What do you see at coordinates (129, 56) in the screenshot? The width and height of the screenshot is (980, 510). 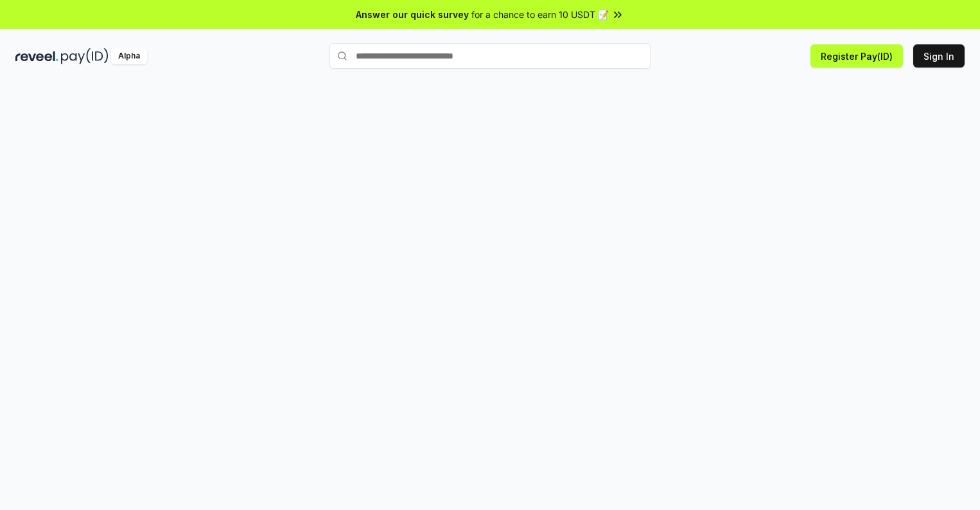 I see `div: Alpha` at bounding box center [129, 56].